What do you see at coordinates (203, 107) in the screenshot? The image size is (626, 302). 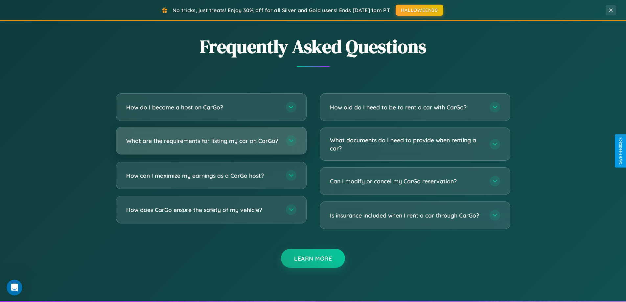 I see `h3: How do I become a host on CarGo?` at bounding box center [203, 107].